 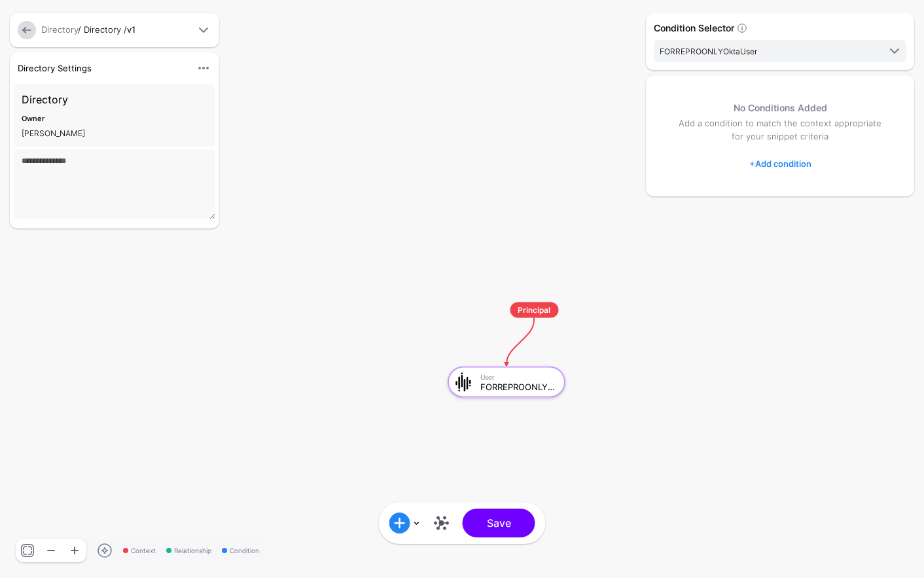 What do you see at coordinates (780, 130) in the screenshot?
I see `p: Add a condition to match the context appropriate for your snippet criteria` at bounding box center [780, 130].